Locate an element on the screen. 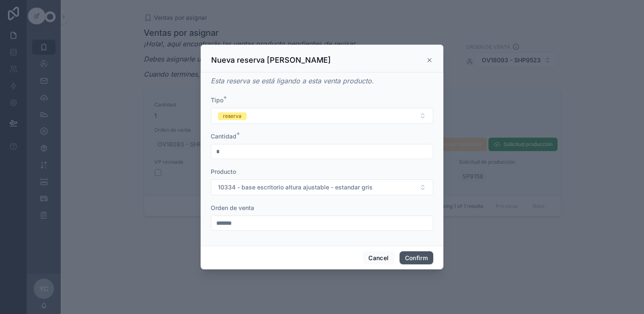  span: Orden de venta is located at coordinates (232, 207).